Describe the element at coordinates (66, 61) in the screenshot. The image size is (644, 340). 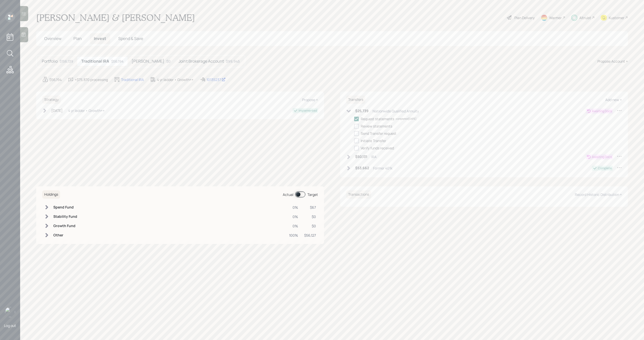
I see `div: $156,139` at that location.